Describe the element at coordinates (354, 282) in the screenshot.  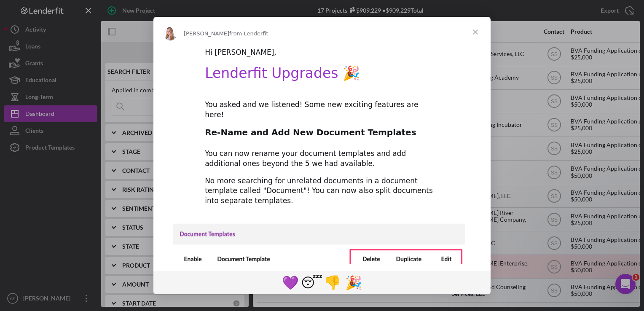
I see `span: tada reaction` at that location.